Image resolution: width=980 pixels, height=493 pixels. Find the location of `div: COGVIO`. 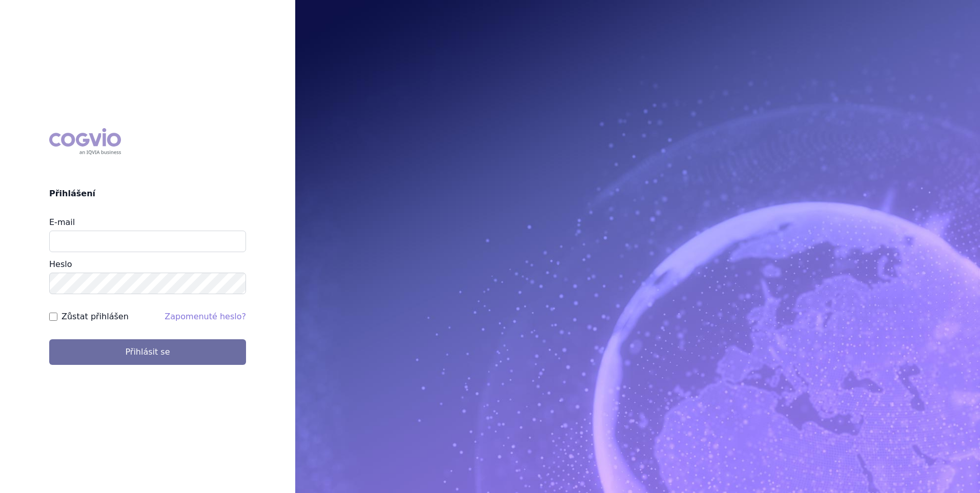

div: COGVIO is located at coordinates (85, 141).